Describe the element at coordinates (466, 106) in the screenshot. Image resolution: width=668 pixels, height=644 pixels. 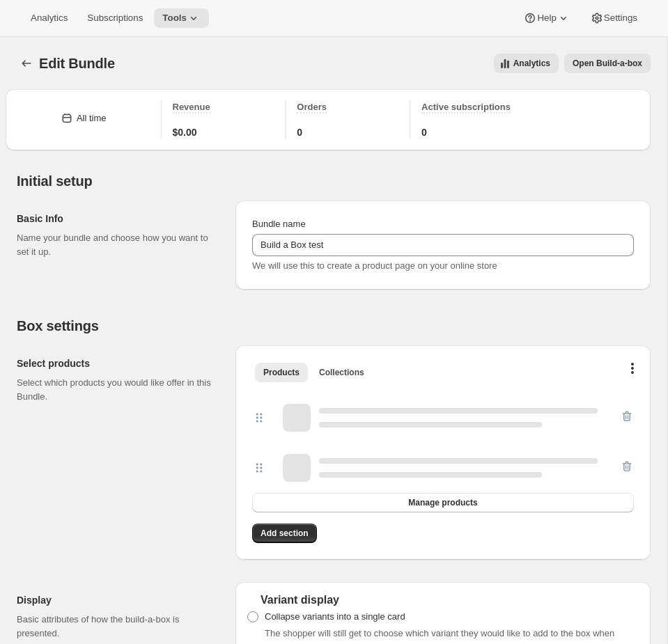
I see `span: Active subscriptions` at that location.